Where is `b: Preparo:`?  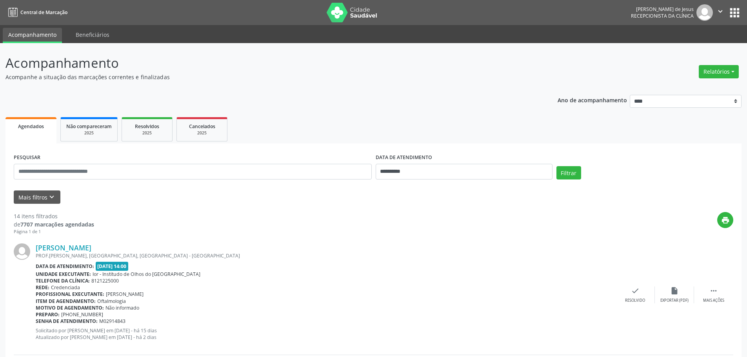 b: Preparo: is located at coordinates (47, 314).